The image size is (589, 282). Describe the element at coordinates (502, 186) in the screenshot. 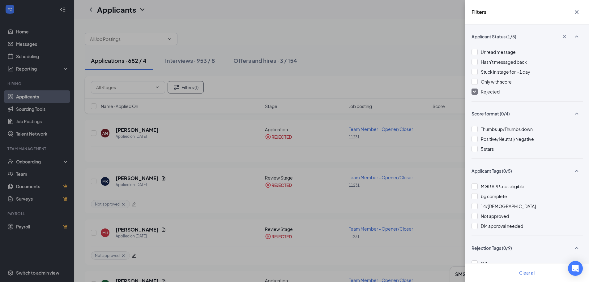

I see `span: MGR APP-not eligible` at that location.